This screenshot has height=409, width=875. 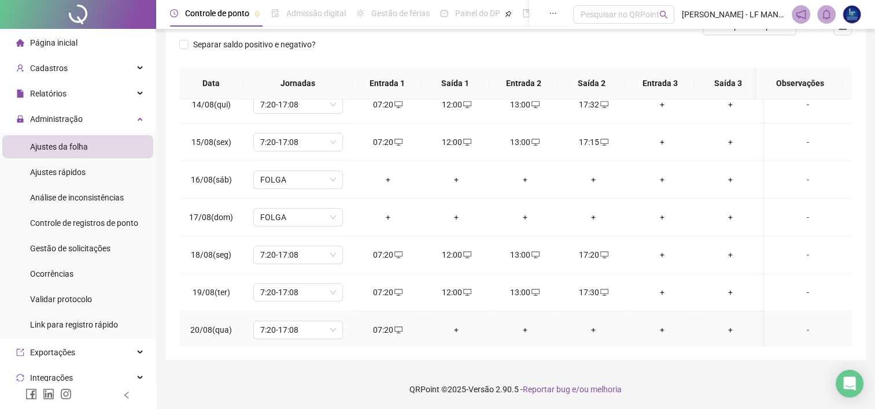 I want to click on span: Administração, so click(x=56, y=119).